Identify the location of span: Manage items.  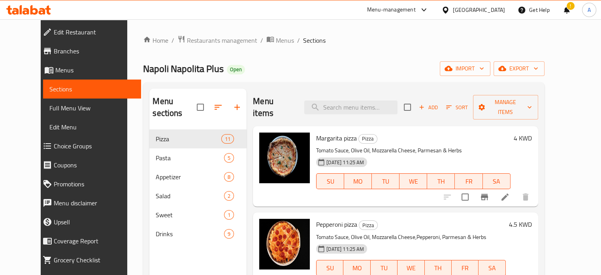
(506, 107).